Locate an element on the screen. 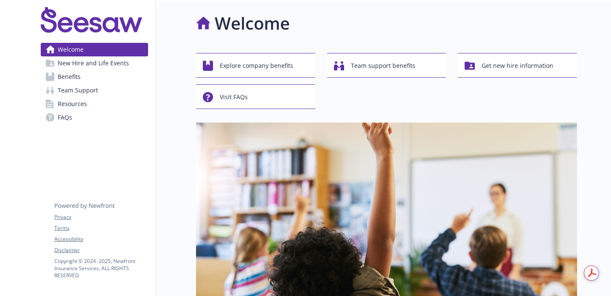 This screenshot has height=296, width=611. a: Terms is located at coordinates (101, 228).